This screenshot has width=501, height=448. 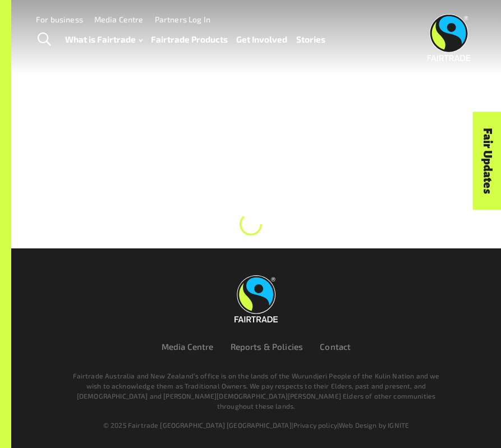 What do you see at coordinates (256, 391) in the screenshot?
I see `p: Fairtrade Australia and New Zealand’s office is on the lands of the Wurundjeri People of the Kuli...` at bounding box center [256, 391].